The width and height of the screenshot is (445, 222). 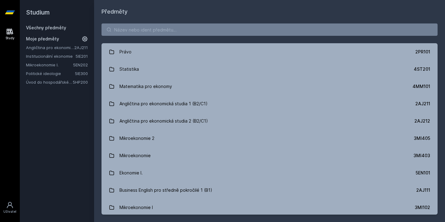 What do you see at coordinates (81, 74) in the screenshot?
I see `a: 5IE300` at bounding box center [81, 74].